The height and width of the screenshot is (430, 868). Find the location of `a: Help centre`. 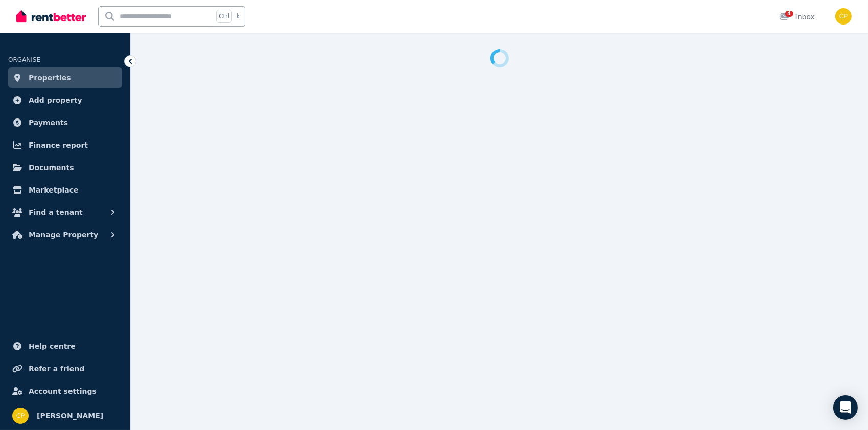

a: Help centre is located at coordinates (65, 346).